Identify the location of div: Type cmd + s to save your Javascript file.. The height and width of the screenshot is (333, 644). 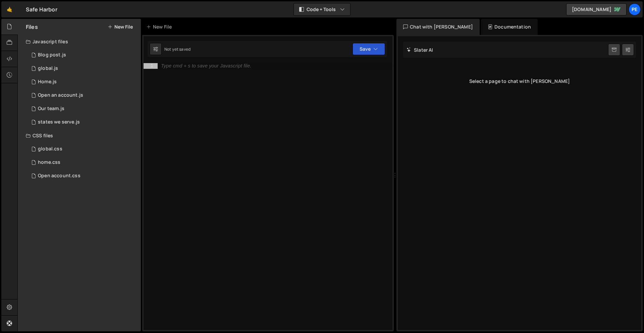
(206, 66).